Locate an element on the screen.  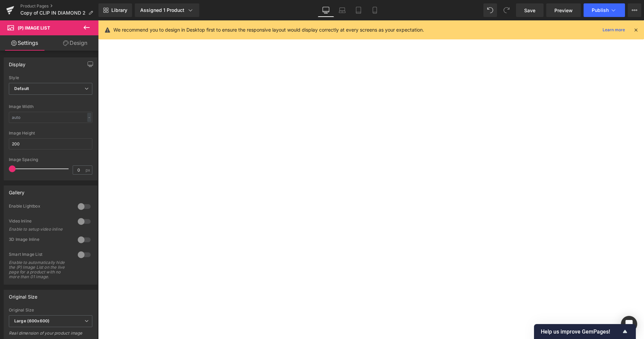
a: Desktop is located at coordinates (326, 10).